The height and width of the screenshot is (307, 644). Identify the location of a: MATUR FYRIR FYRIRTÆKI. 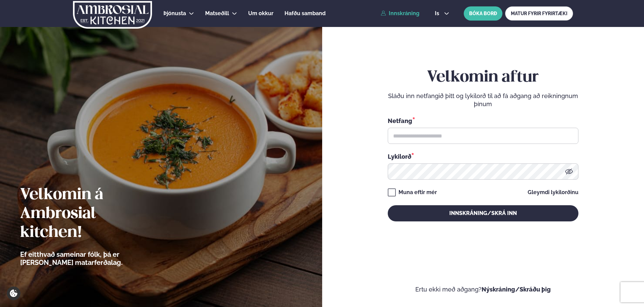
(539, 13).